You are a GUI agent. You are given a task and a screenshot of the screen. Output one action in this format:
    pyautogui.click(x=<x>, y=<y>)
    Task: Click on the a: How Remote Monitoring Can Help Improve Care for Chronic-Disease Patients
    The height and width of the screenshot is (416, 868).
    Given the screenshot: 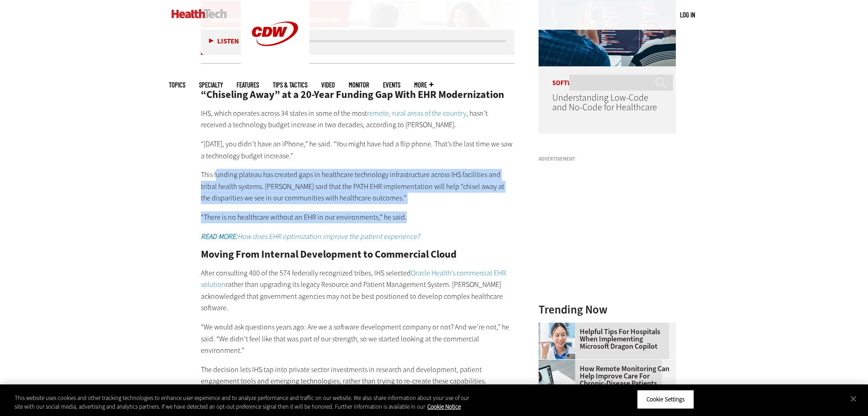 What is the action you would take?
    pyautogui.click(x=604, y=377)
    